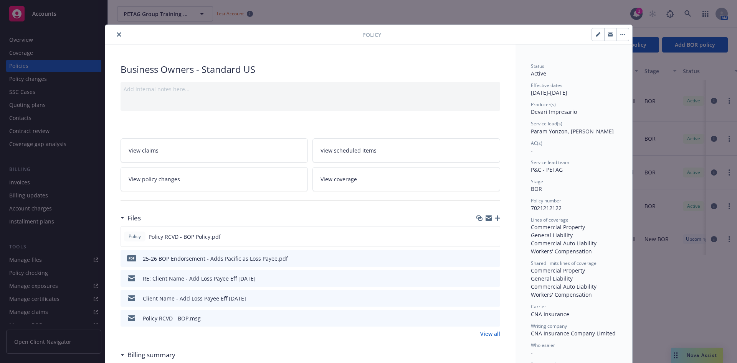 This screenshot has height=363, width=737. What do you see at coordinates (143, 150) in the screenshot?
I see `span: View claims` at bounding box center [143, 150].